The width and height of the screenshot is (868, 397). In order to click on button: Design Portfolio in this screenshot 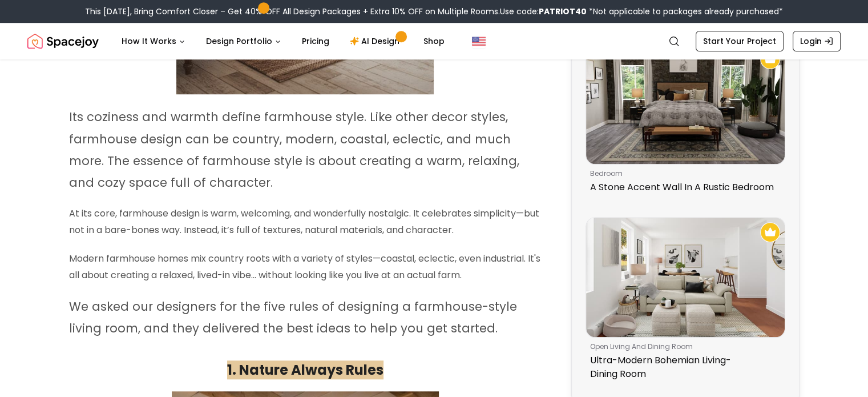, I will do `click(244, 41)`.